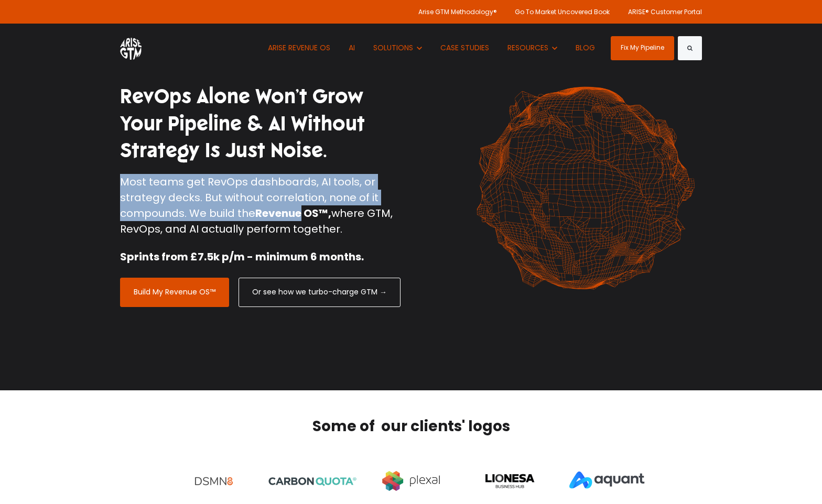 The height and width of the screenshot is (504, 822). What do you see at coordinates (585, 48) in the screenshot?
I see `a: BLOG` at bounding box center [585, 48].